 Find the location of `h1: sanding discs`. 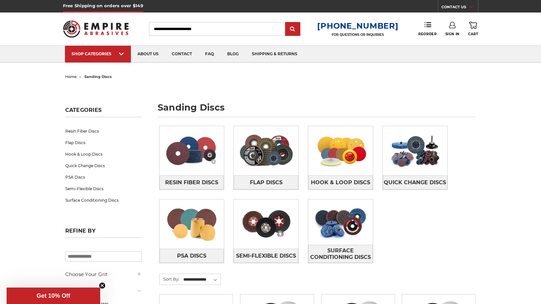

h1: sanding discs is located at coordinates (317, 110).